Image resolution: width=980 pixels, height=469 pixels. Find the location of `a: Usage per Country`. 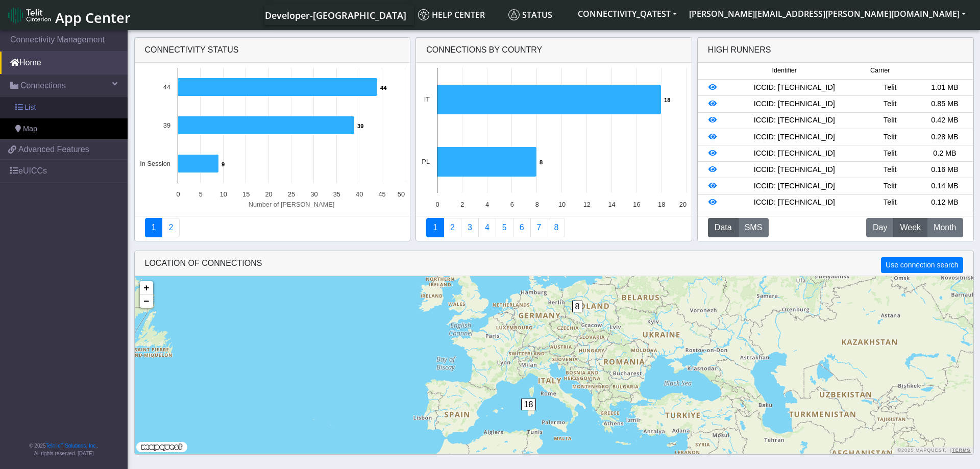

a: Usage per Country is located at coordinates (469, 227).